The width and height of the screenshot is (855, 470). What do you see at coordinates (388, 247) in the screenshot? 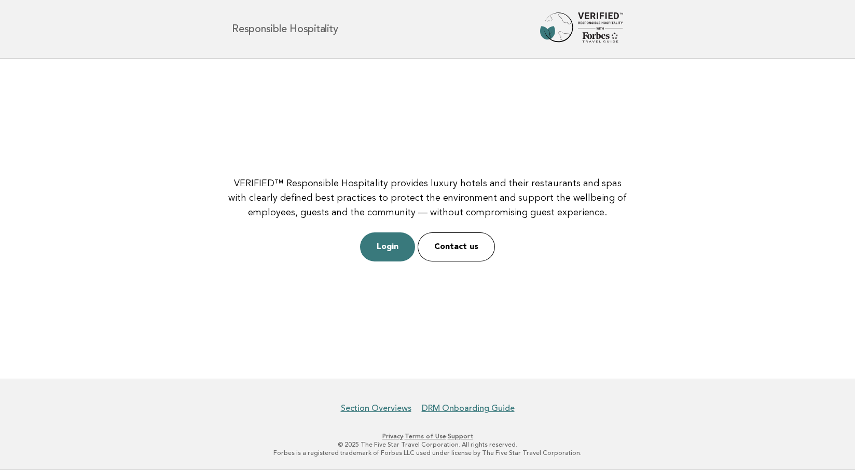
I see `a: Login` at bounding box center [388, 247].